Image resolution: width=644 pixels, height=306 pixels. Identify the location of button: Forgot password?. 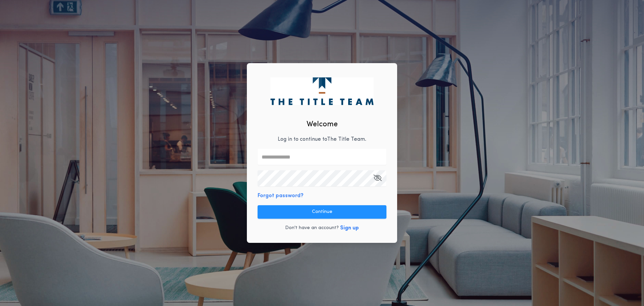
(280, 196).